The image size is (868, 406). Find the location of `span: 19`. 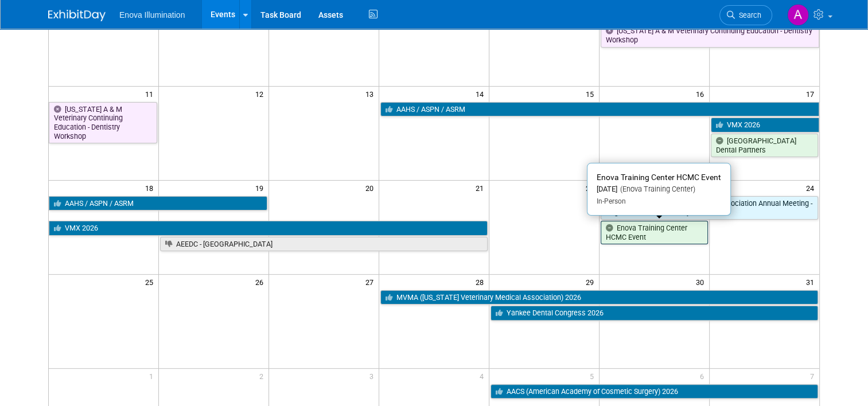

span: 19 is located at coordinates (261, 188).